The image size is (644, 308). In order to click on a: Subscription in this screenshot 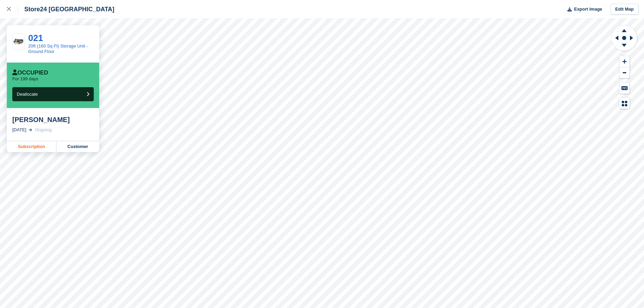, I will do `click(32, 147)`.